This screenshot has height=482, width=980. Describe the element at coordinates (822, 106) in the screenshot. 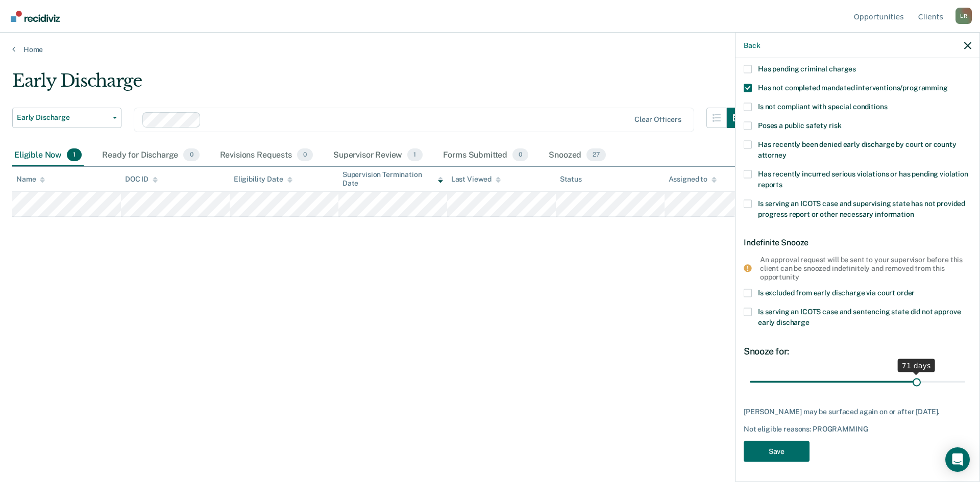

I see `span: Is not compliant with special conditions` at that location.